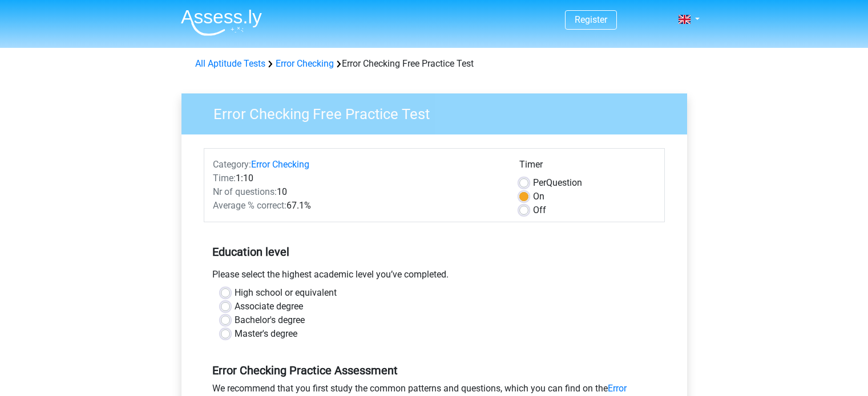  Describe the element at coordinates (285, 293) in the screenshot. I see `label: High school or equivalent` at that location.